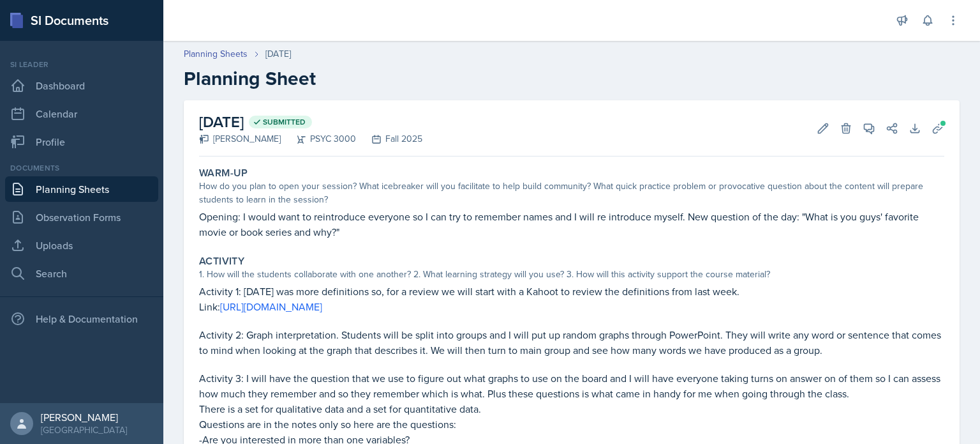  I want to click on p: Opening: I would want to reintroduce everyone so I can try to remember names and I will re introd..., so click(572, 224).